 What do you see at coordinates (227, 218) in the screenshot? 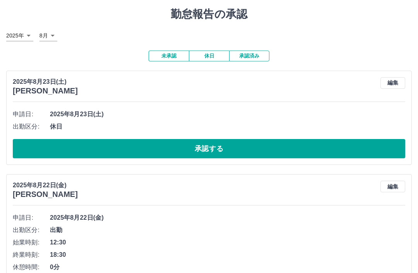
I see `span: 2025年8月22日(金)` at bounding box center [227, 218].